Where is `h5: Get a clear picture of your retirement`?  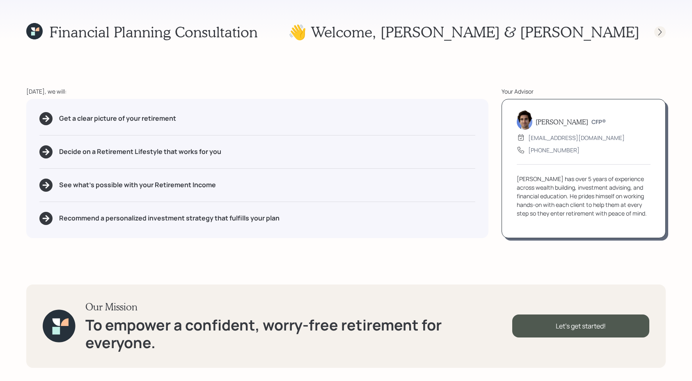
h5: Get a clear picture of your retirement is located at coordinates (117, 118).